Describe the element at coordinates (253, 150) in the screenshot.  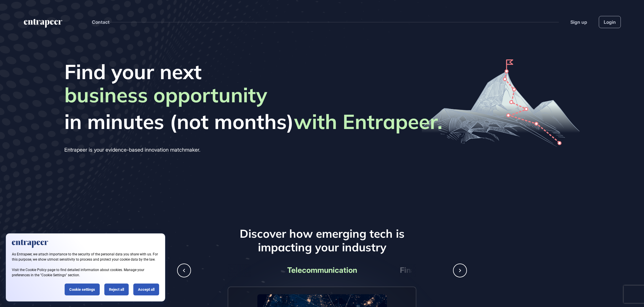
I see `div: Entrapeer is your evidence-based innovation matchmaker.` at that location.